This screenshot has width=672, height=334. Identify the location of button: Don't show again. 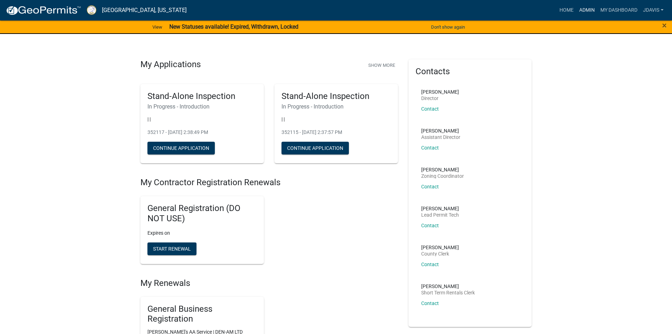
(448, 27).